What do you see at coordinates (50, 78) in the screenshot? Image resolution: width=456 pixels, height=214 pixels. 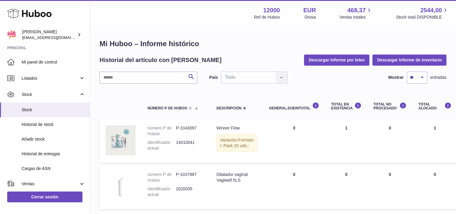 I see `span: Listados` at bounding box center [50, 78].